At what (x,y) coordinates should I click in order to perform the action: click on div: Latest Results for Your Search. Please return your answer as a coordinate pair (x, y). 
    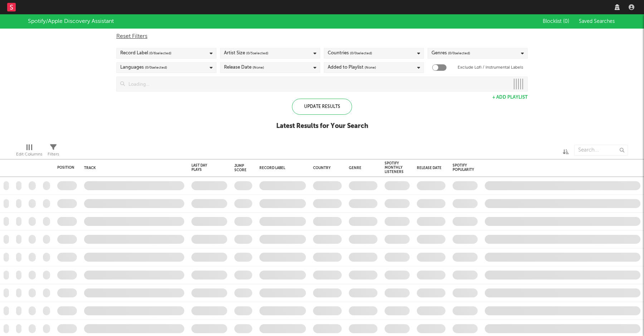
    Looking at the image, I should click on (322, 126).